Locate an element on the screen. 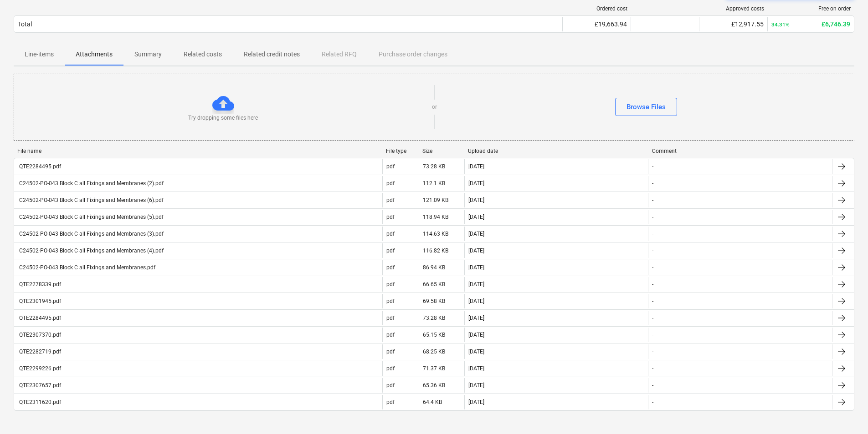 The width and height of the screenshot is (868, 434). p: Related costs is located at coordinates (203, 54).